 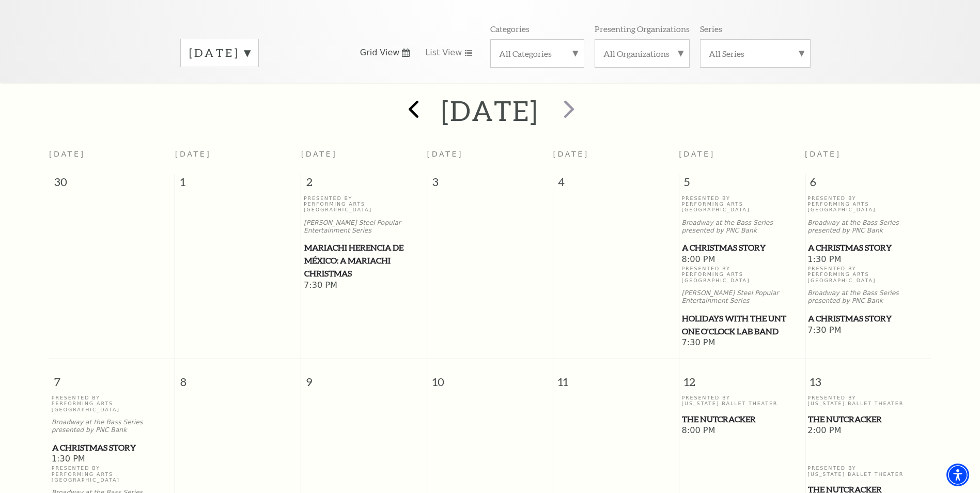 What do you see at coordinates (510, 28) in the screenshot?
I see `p: Categories` at bounding box center [510, 28].